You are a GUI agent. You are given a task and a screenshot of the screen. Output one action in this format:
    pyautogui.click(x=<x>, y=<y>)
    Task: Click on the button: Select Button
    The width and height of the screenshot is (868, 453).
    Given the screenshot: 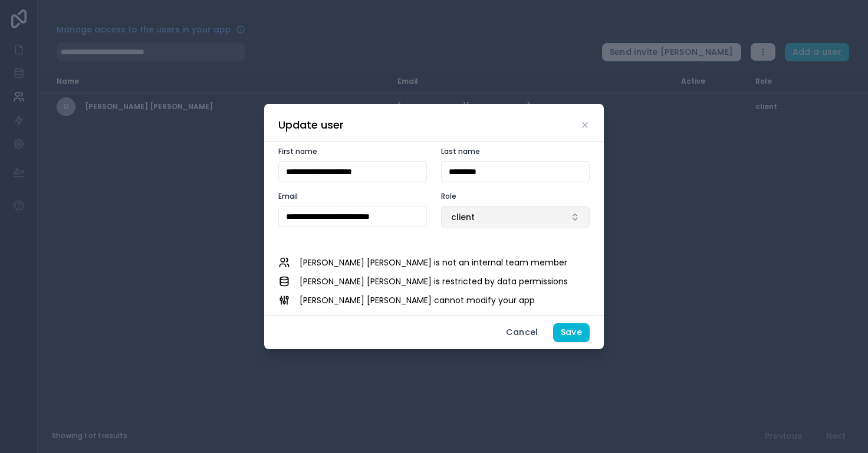 What is the action you would take?
    pyautogui.click(x=515, y=217)
    